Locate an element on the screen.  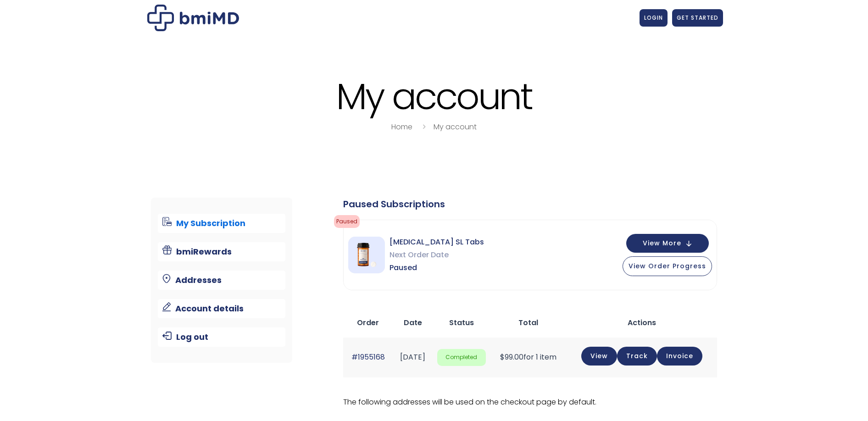
span: View More is located at coordinates (662, 243).